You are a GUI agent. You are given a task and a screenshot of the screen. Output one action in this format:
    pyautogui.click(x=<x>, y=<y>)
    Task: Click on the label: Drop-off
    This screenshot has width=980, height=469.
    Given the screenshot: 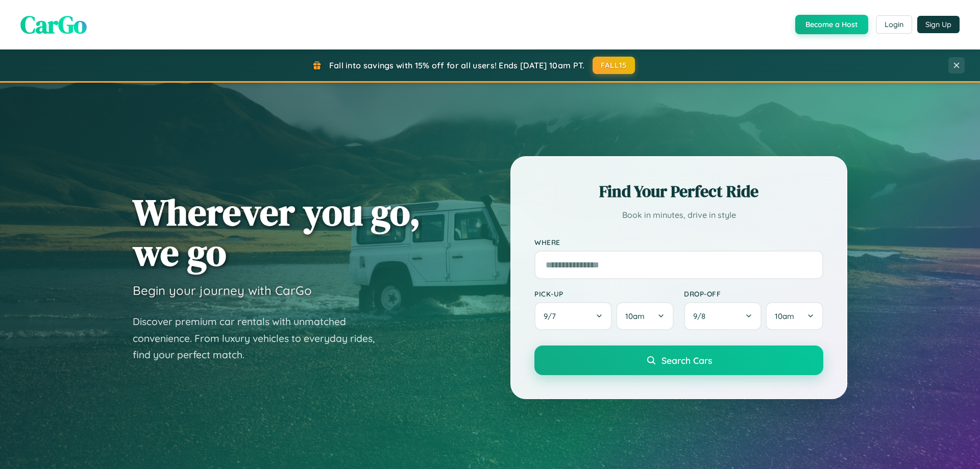 What is the action you would take?
    pyautogui.click(x=753, y=293)
    